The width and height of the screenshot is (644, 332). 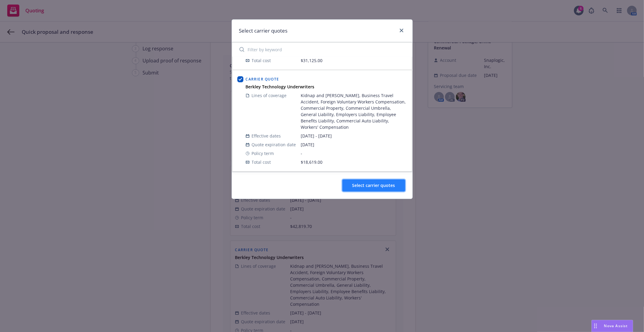 I want to click on span: Nova Assist, so click(x=616, y=325).